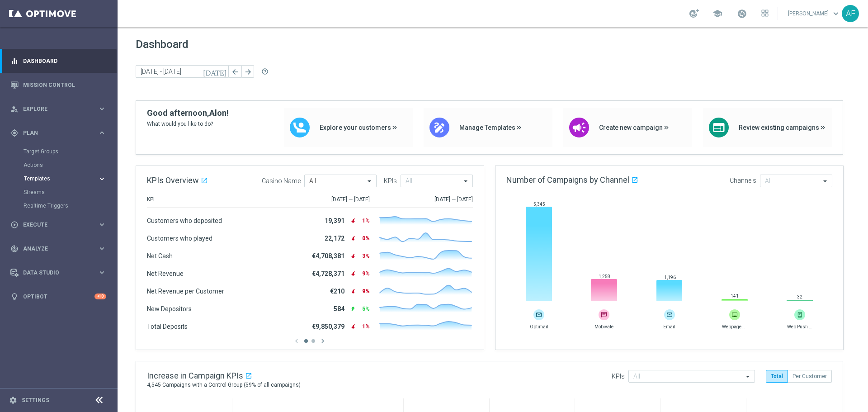 Image resolution: width=868 pixels, height=412 pixels. I want to click on button: lightbulb Optibot +10, so click(59, 296).